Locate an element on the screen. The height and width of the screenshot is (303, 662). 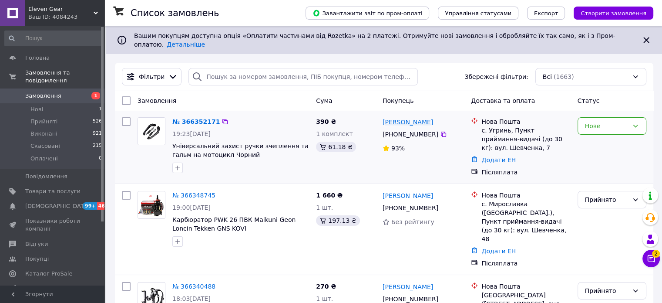
button: Завантажити звіт по пром-оплаті is located at coordinates (368, 13).